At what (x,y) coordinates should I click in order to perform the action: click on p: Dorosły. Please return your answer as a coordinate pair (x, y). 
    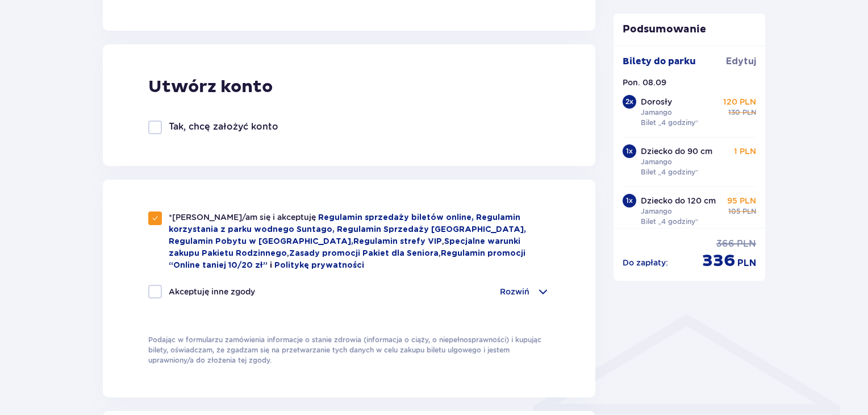
    Looking at the image, I should click on (656, 102).